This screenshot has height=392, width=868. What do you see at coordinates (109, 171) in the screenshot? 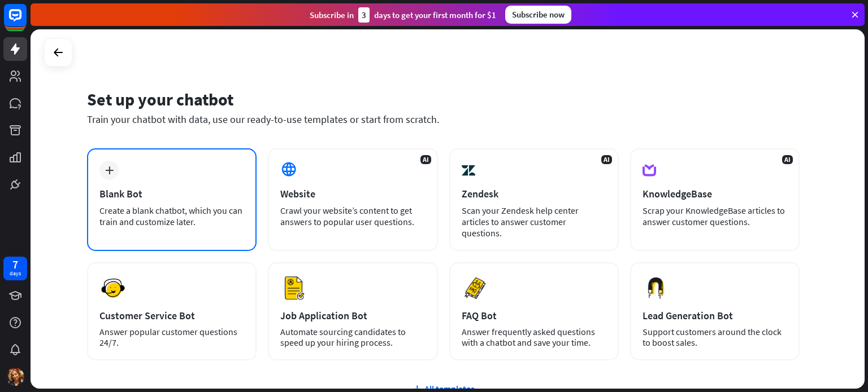
I see `i: plus` at bounding box center [109, 171].